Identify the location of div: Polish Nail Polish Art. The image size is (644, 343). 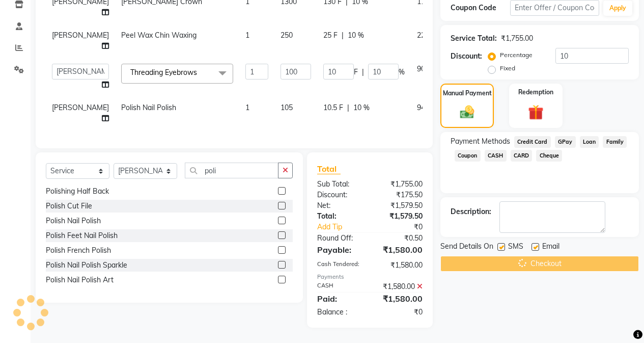
(80, 280).